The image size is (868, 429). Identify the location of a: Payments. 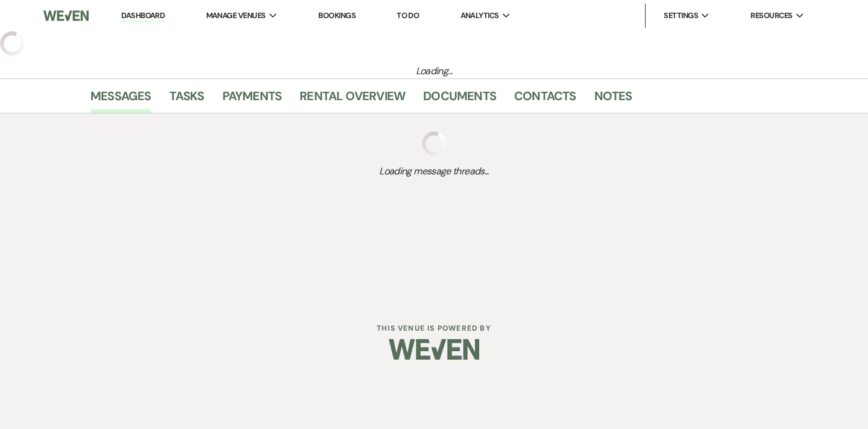
(252, 100).